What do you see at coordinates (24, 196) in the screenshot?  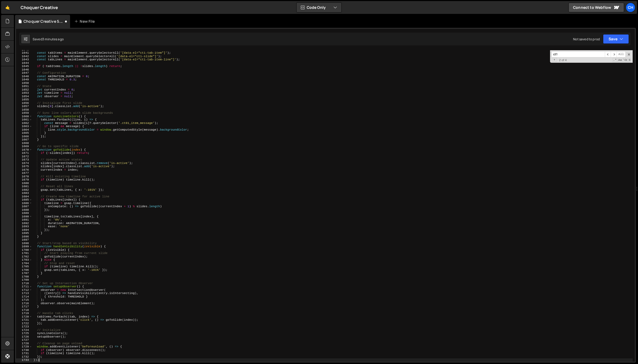 I see `div: 1684` at bounding box center [24, 196].